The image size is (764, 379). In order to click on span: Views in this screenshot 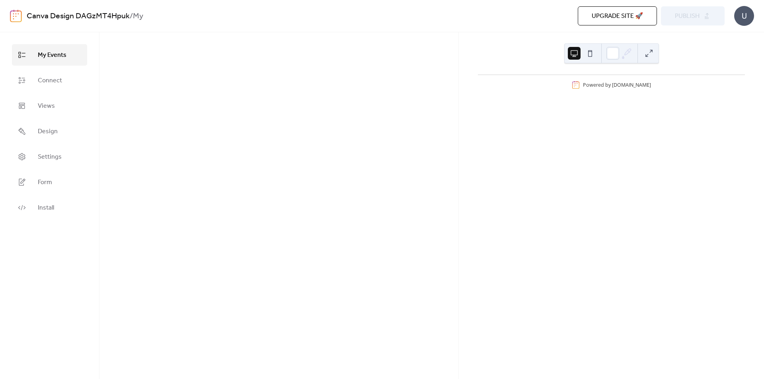, I will do `click(46, 106)`.